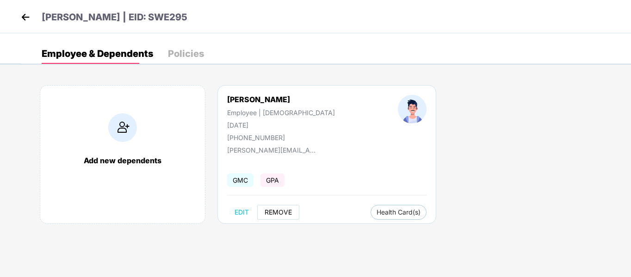  I want to click on button: EDIT, so click(241, 212).